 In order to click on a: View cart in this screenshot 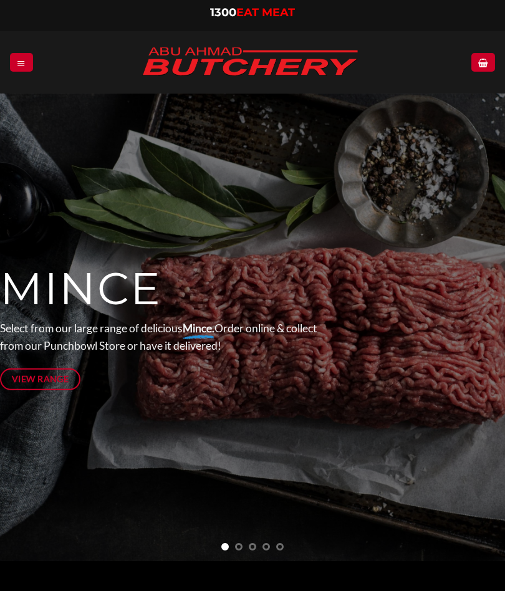, I will do `click(483, 62)`.